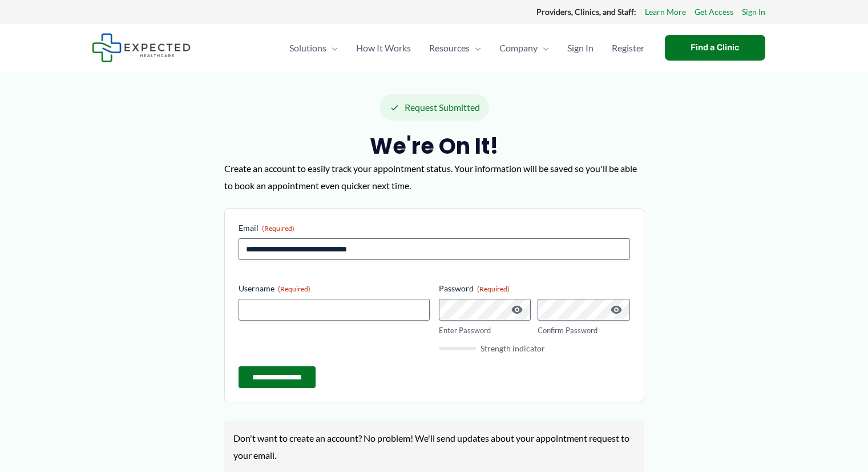 This screenshot has height=472, width=868. I want to click on label: Email, so click(435, 228).